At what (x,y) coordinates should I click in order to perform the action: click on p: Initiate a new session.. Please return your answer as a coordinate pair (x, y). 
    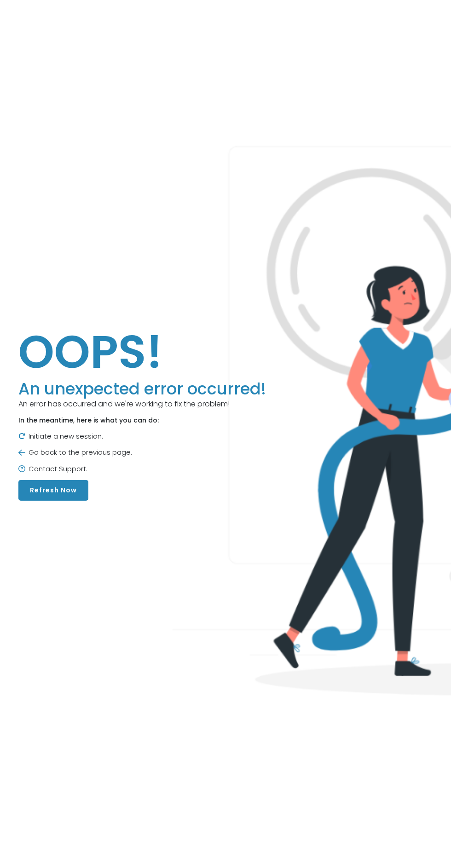
    Looking at the image, I should click on (142, 436).